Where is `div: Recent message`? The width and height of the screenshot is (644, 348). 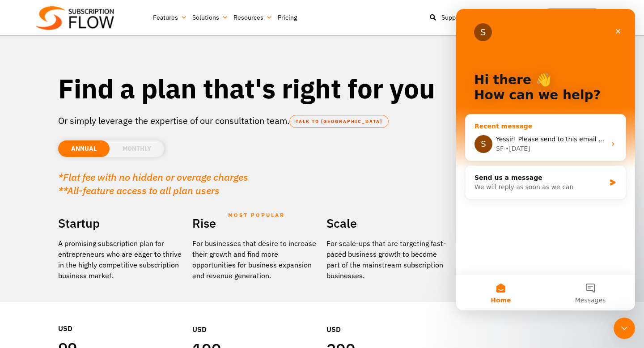
div: Recent message is located at coordinates (90, 117).